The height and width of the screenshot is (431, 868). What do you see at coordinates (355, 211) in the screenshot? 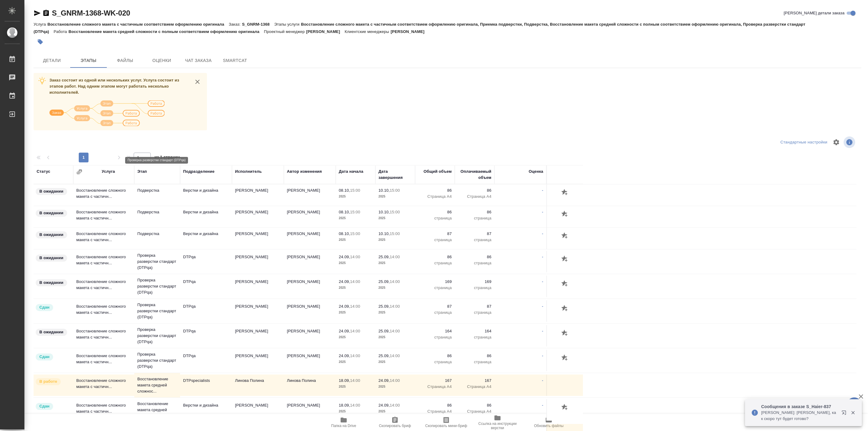
I see `p: 15:00` at bounding box center [355, 211].